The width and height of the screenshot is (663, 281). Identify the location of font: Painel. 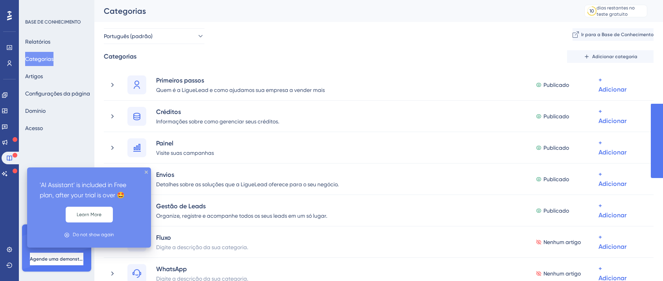
(165, 143).